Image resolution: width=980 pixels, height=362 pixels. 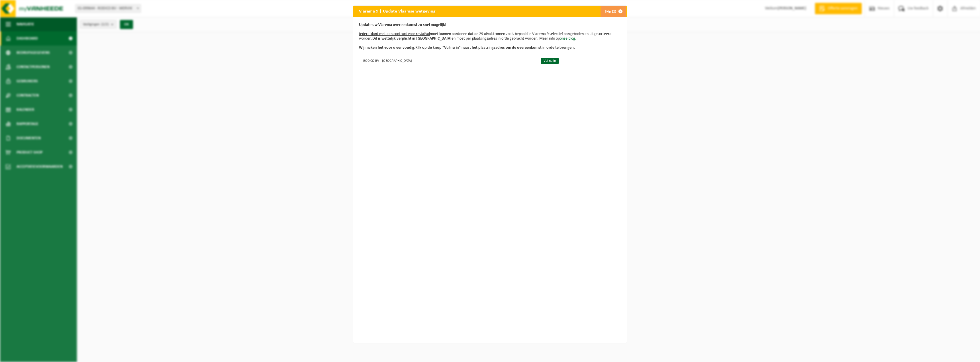 I want to click on a: Vul nu in, so click(x=549, y=61).